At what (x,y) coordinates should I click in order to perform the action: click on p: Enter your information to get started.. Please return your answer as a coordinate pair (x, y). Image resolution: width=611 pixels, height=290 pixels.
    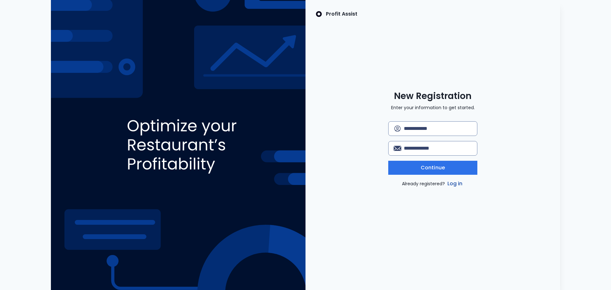
    Looking at the image, I should click on (433, 108).